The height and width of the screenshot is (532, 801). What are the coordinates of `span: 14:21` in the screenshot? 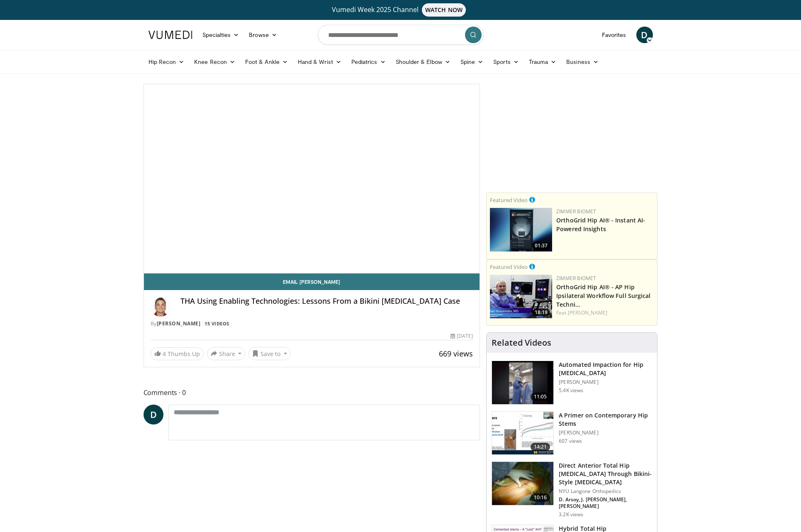 It's located at (541, 447).